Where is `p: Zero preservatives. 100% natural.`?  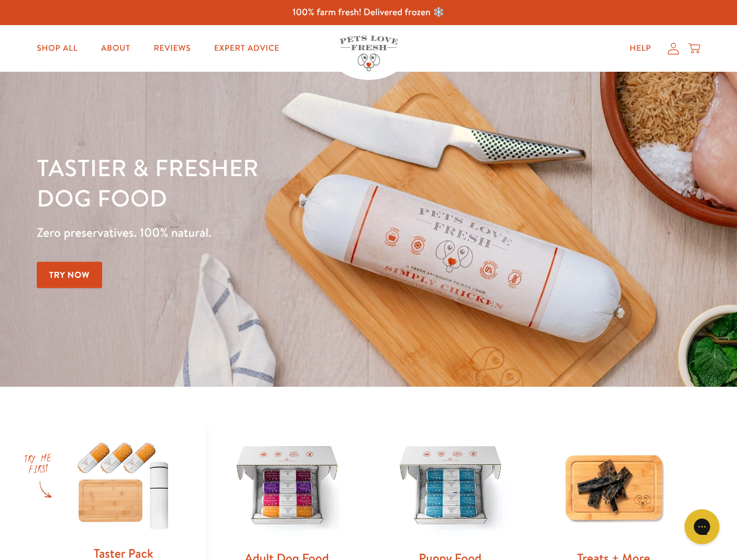 p: Zero preservatives. 100% natural. is located at coordinates (258, 233).